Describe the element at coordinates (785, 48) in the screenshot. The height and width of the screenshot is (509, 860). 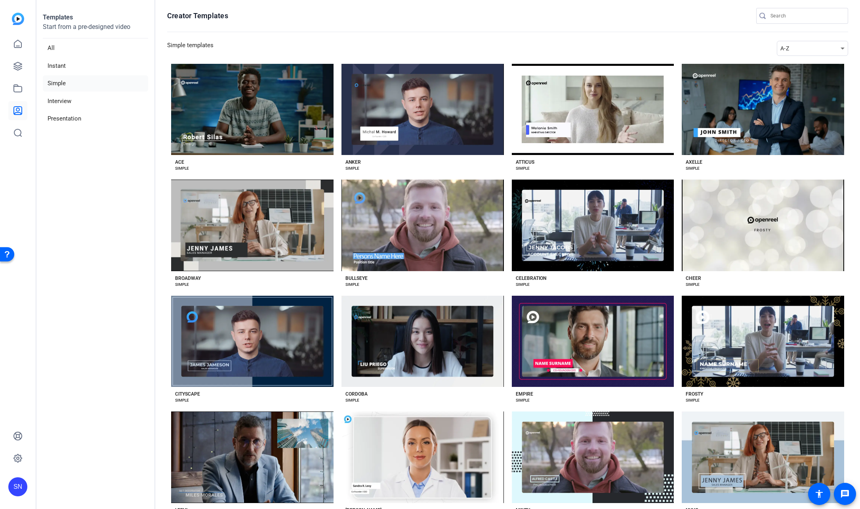
I see `span: A-Z` at that location.